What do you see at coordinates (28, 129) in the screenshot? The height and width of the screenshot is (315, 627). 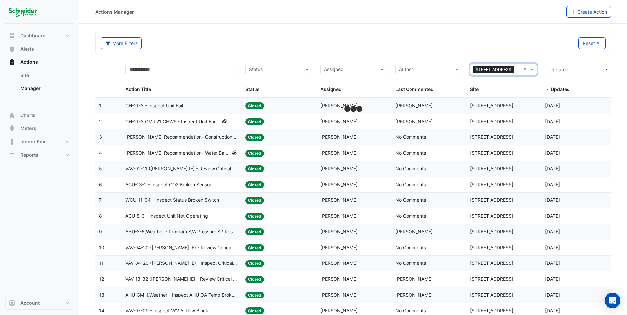 I see `span: Meters` at bounding box center [28, 129].